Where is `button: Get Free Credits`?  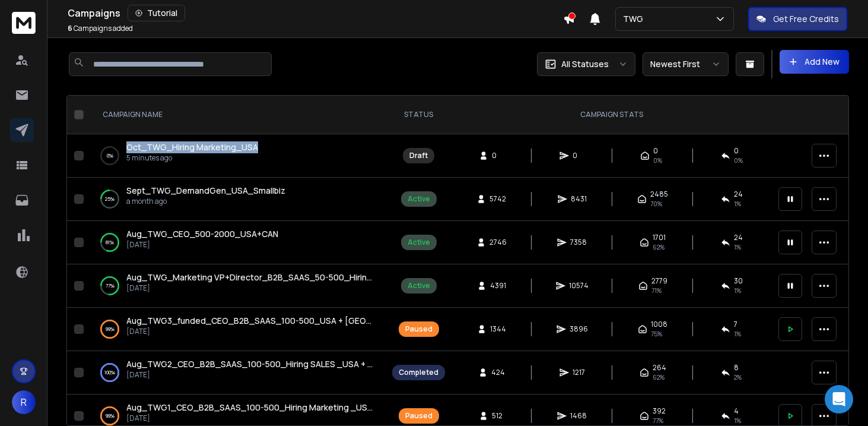 button: Get Free Credits is located at coordinates (798, 19).